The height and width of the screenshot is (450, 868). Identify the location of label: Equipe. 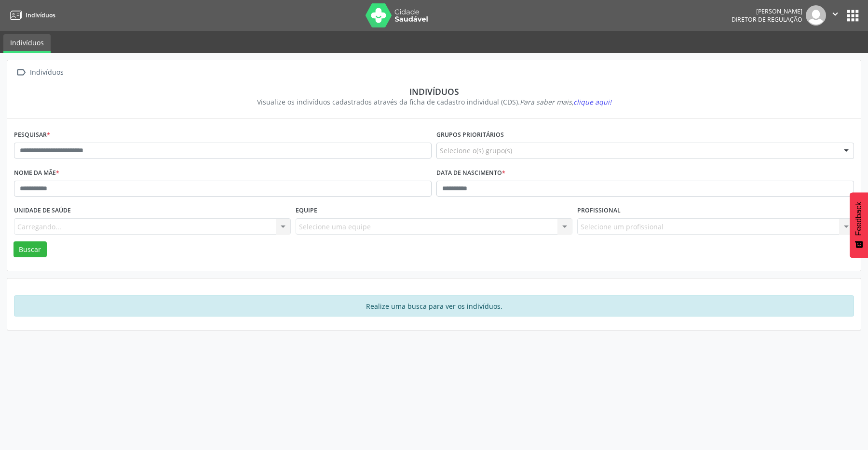
(306, 210).